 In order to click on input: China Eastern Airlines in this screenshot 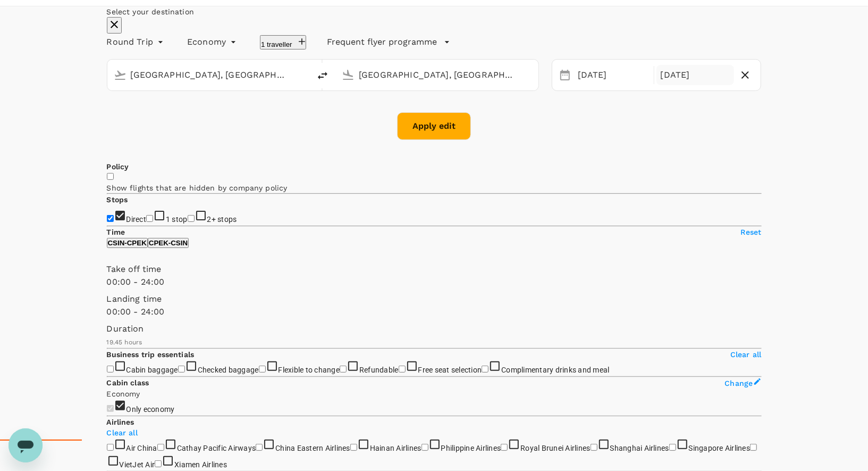, I will do `click(259, 447)`.